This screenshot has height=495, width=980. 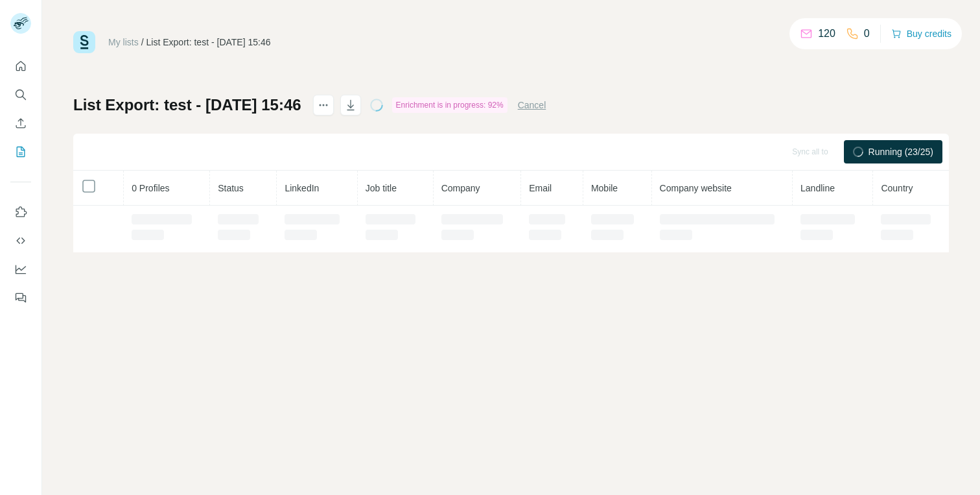 I want to click on span: Mobile, so click(x=604, y=188).